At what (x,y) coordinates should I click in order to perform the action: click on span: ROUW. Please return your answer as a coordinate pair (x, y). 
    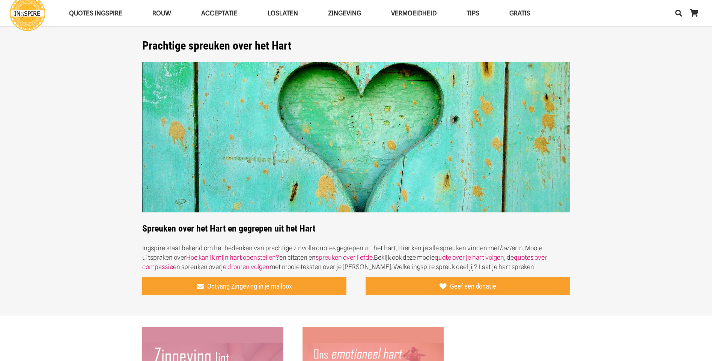
    Looking at the image, I should click on (162, 13).